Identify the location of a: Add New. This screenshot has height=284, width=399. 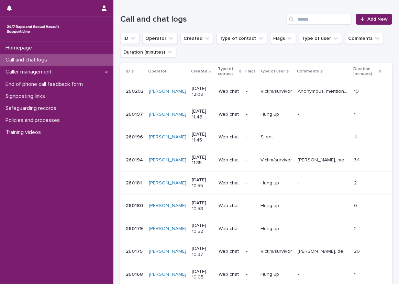
(374, 19).